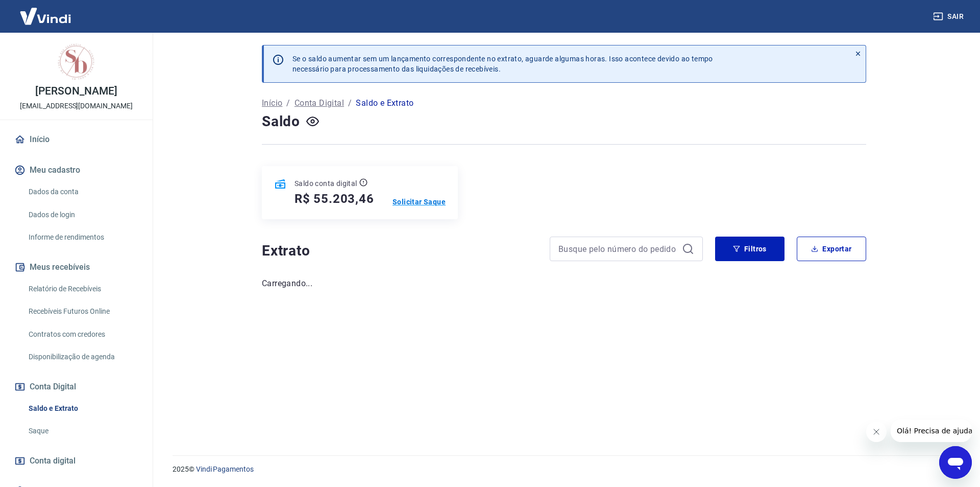  Describe the element at coordinates (750, 249) in the screenshot. I see `button: Filtros` at that location.